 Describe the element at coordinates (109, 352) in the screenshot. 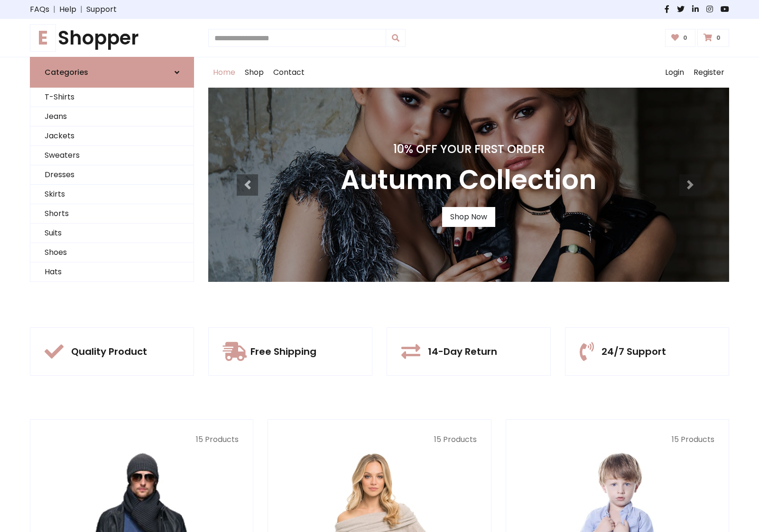

I see `h5: Quality Product` at that location.